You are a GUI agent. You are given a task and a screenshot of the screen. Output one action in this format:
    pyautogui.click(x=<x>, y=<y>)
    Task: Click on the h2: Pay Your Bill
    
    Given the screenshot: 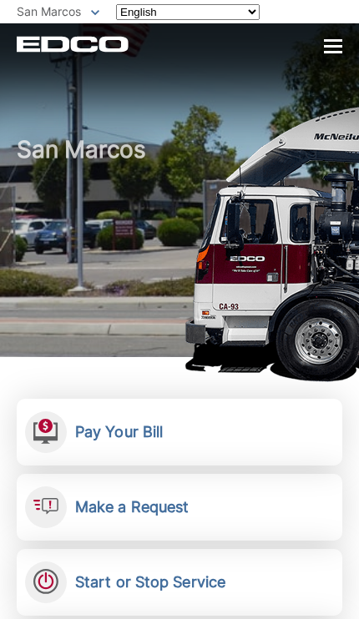 What is the action you would take?
    pyautogui.click(x=119, y=432)
    